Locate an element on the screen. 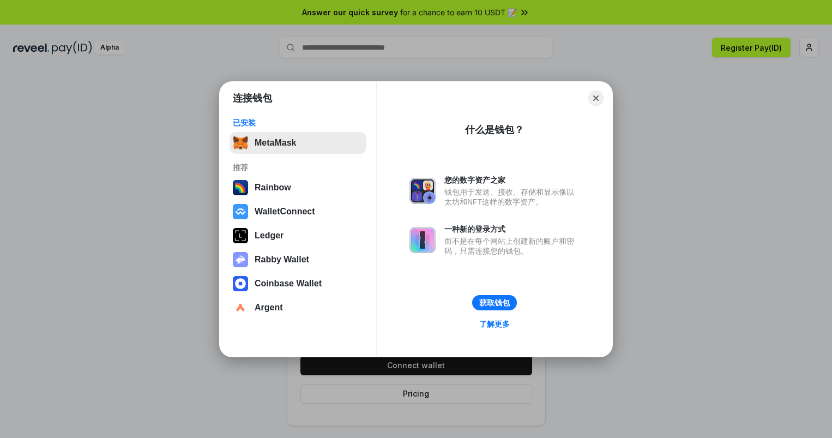 The image size is (832, 438). div: Rabby Wallet is located at coordinates (282, 260).